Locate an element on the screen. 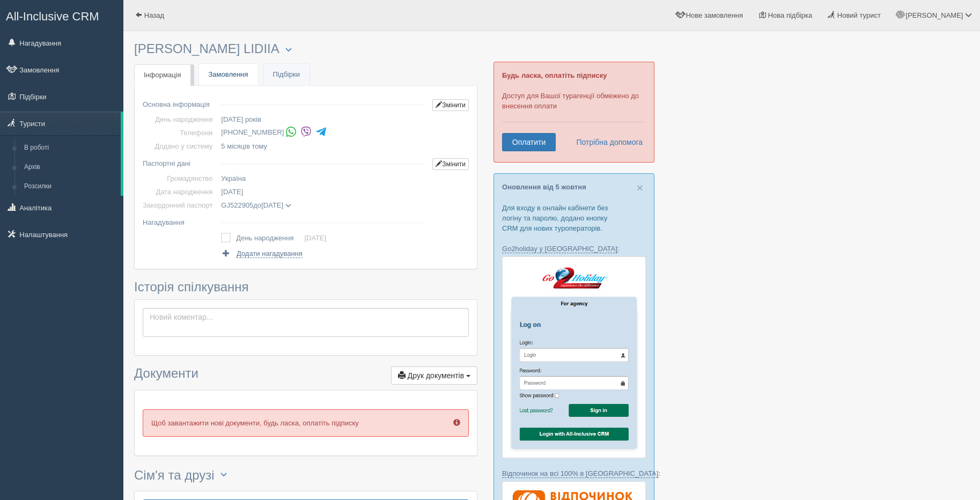  td: Дата народження is located at coordinates (180, 191).